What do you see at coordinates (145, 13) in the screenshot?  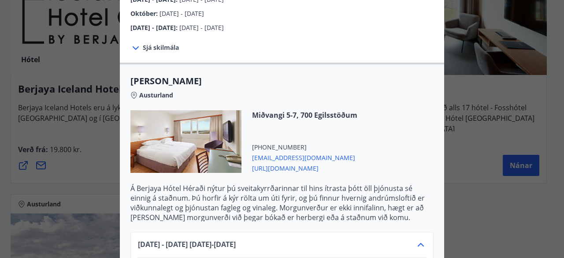 I see `span: Október :` at bounding box center [145, 13].